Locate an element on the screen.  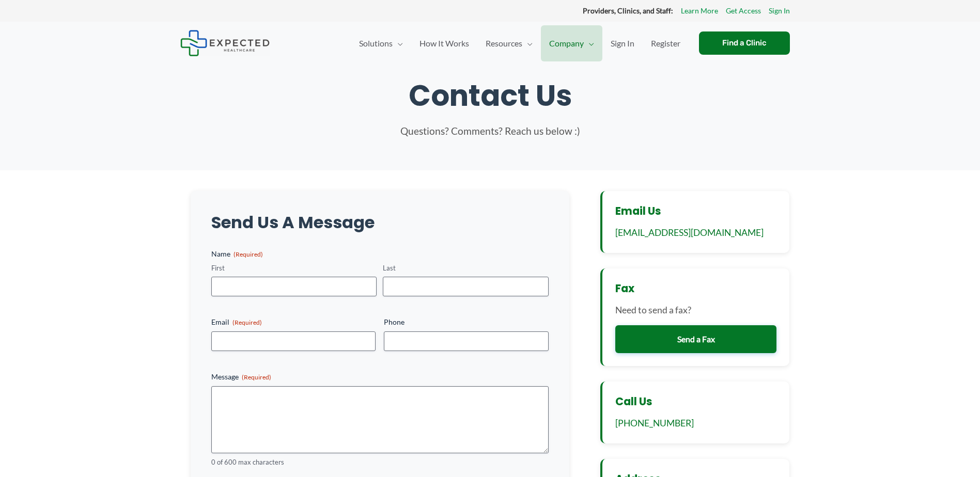
legend: Name is located at coordinates (237, 254).